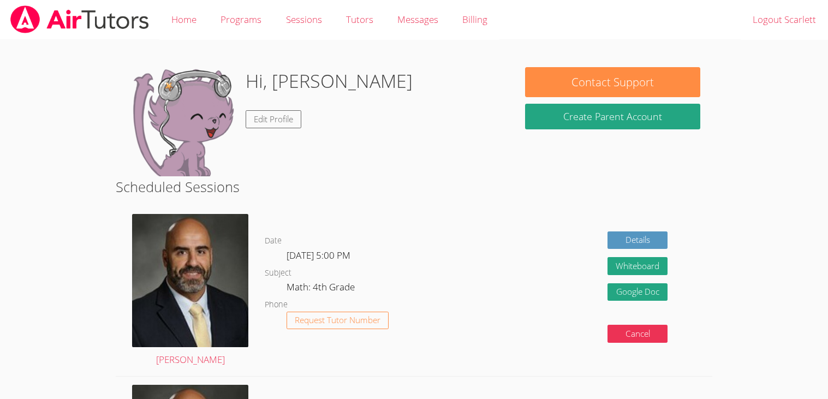 The height and width of the screenshot is (399, 828). What do you see at coordinates (80, 19) in the screenshot?
I see `img: airtutors_banner-c4298cdbf04f3fff15de1276eac7730deb9818008684d7c2e4769d2f7ddbe033.png` at bounding box center [80, 19].